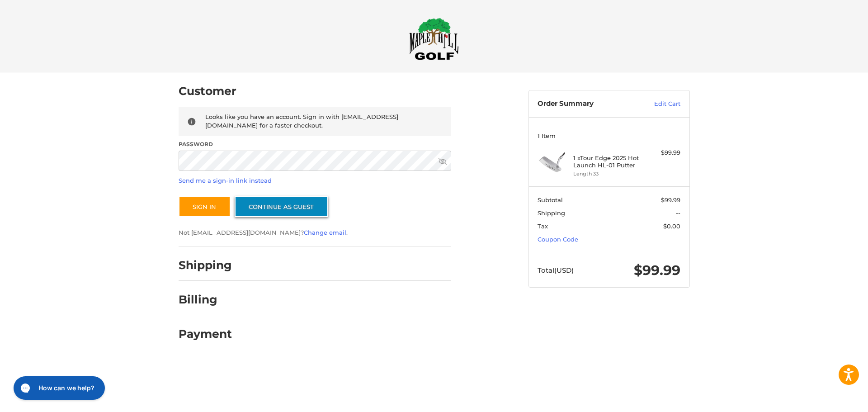 The image size is (868, 412). Describe the element at coordinates (204, 299) in the screenshot. I see `h2: Billing` at that location.